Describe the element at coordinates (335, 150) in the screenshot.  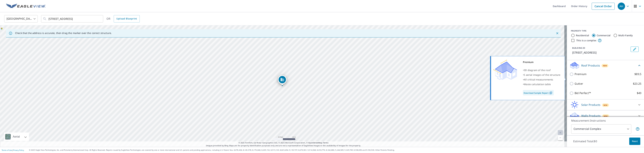
I see `p: © 2025 Eagle View Technologies, Inc. and Pictometry International Corp. All Rights Reserved. Repo...` at that location.